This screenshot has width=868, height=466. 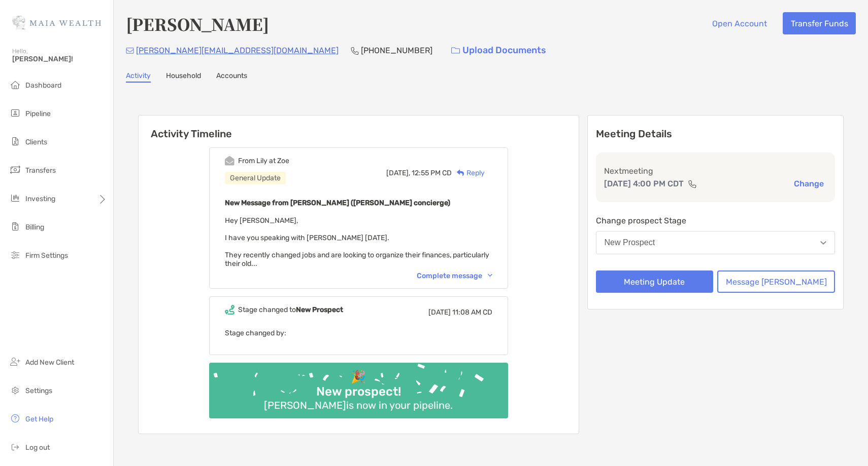 I want to click on span: 11:08 AM CD, so click(x=472, y=313).